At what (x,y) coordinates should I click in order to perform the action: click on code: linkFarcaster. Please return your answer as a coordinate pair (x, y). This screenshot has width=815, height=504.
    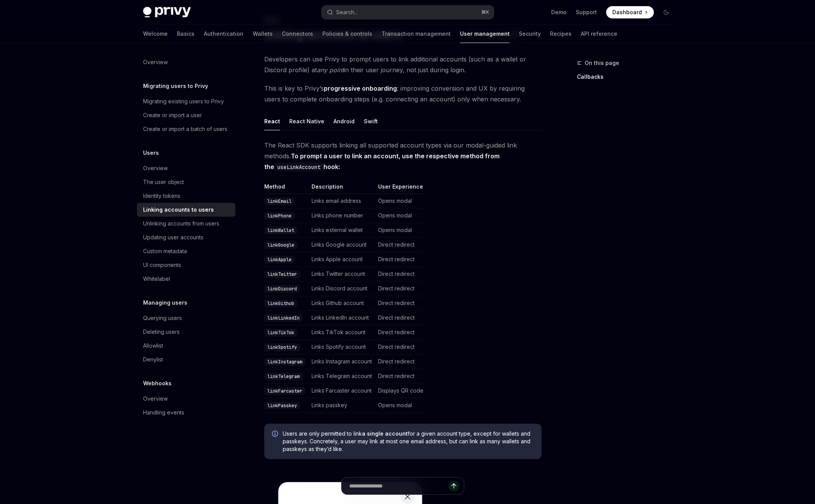
    Looking at the image, I should click on (284, 391).